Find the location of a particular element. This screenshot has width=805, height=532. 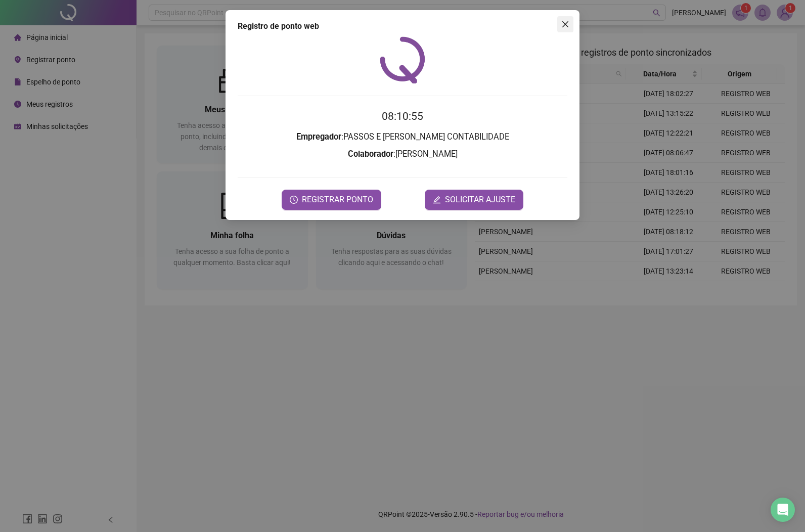

button: REGISTRAR PONTO is located at coordinates (331, 200).